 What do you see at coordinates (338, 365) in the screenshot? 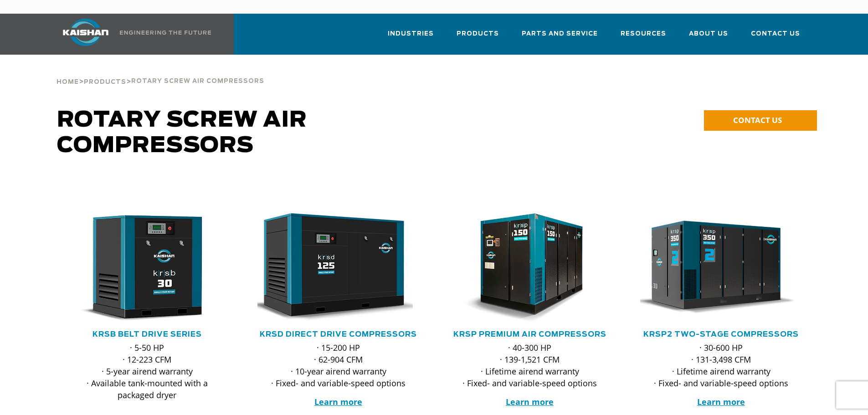
I see `p: · 15-200 HP · 62-904 CFM · 10-year airend warranty · Fixed- and variable-speed options` at bounding box center [338, 365].